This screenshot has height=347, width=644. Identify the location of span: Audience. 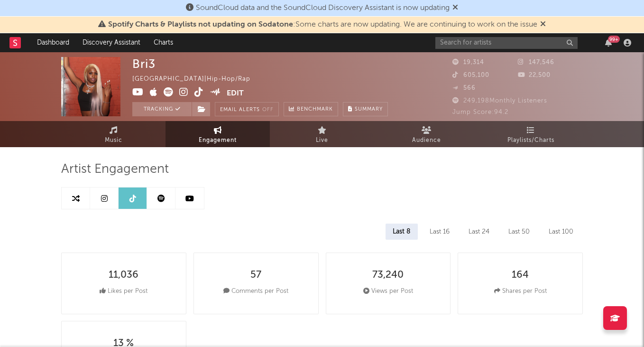
(426, 140).